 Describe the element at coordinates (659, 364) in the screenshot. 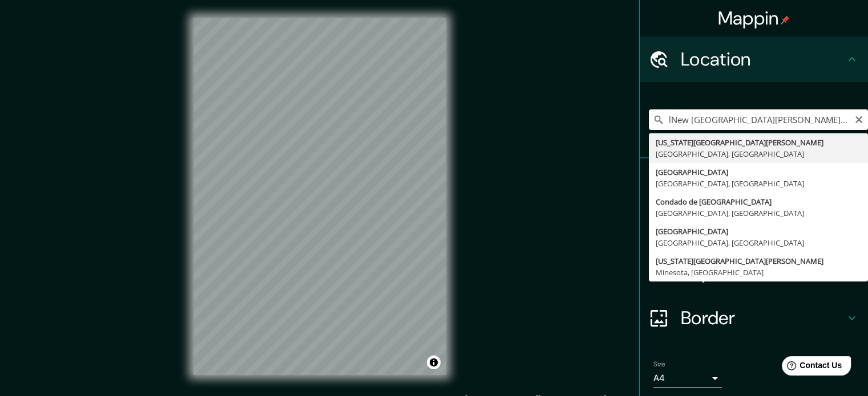

I see `label: Size` at that location.